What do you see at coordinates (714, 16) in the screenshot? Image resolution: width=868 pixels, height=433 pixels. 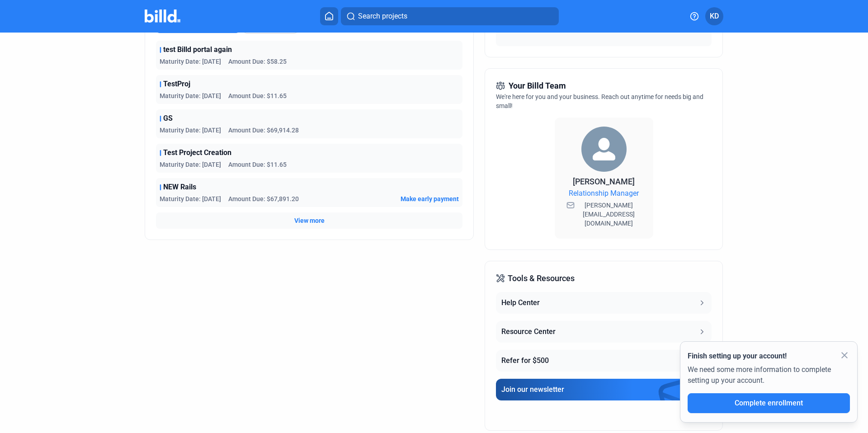 I see `button: KD` at bounding box center [714, 16].